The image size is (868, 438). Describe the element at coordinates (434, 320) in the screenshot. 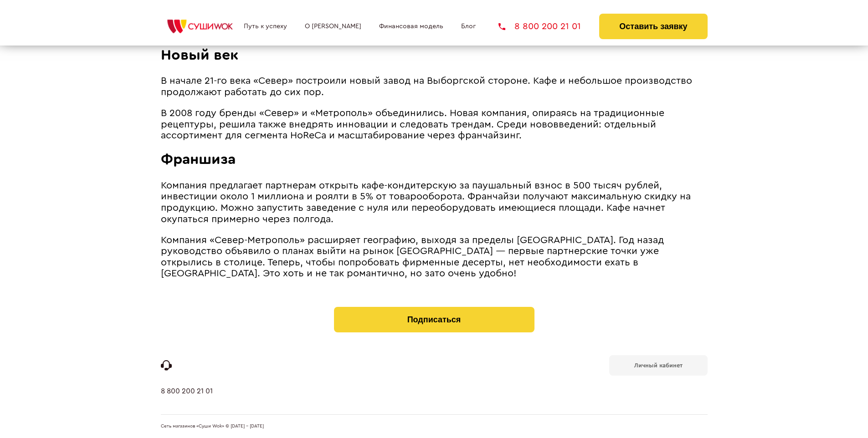

I see `button: Подписаться` at that location.